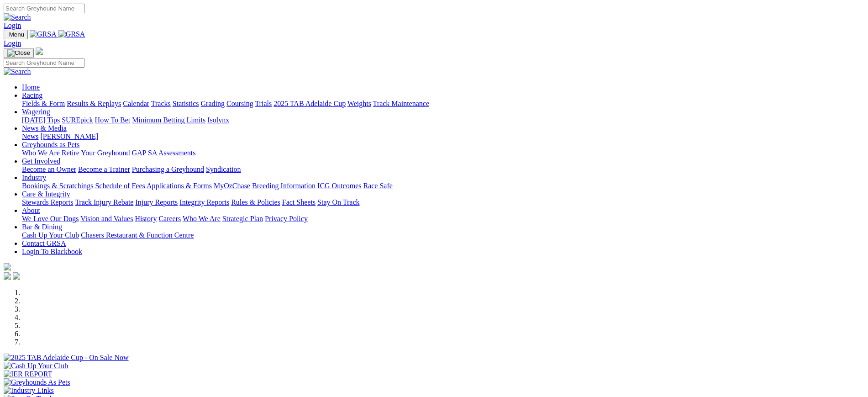 Image resolution: width=868 pixels, height=397 pixels. I want to click on img: IER REPORT, so click(28, 374).